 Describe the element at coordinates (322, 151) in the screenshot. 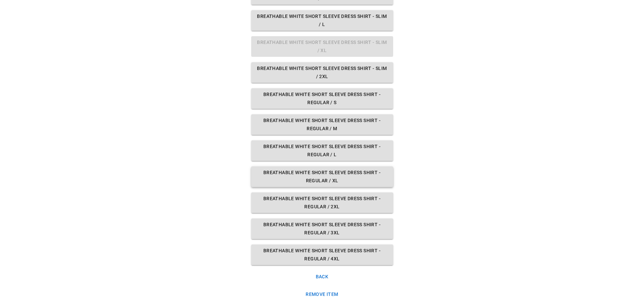

I see `button: Breathable White Short Sleeve Dress Shirt - Regular / L` at that location.